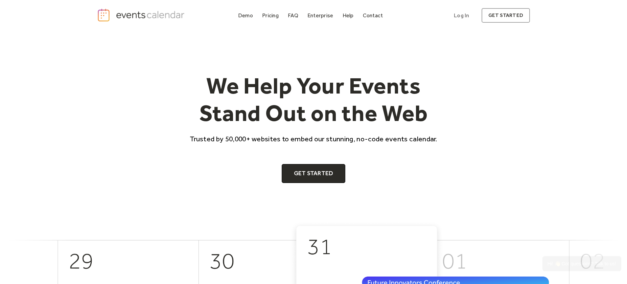  I want to click on div: Demo, so click(246, 15).